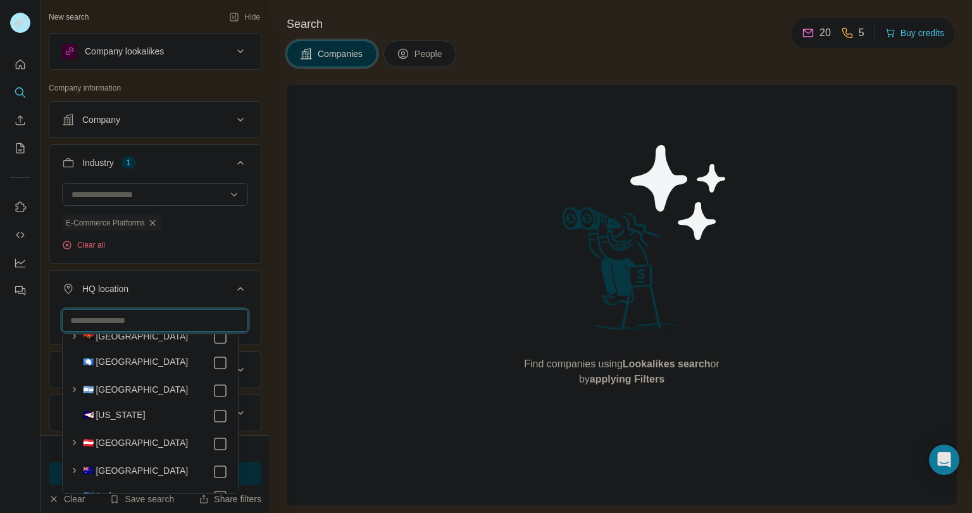 The width and height of the screenshot is (972, 513). What do you see at coordinates (20, 263) in the screenshot?
I see `button: Dashboard` at bounding box center [20, 263].